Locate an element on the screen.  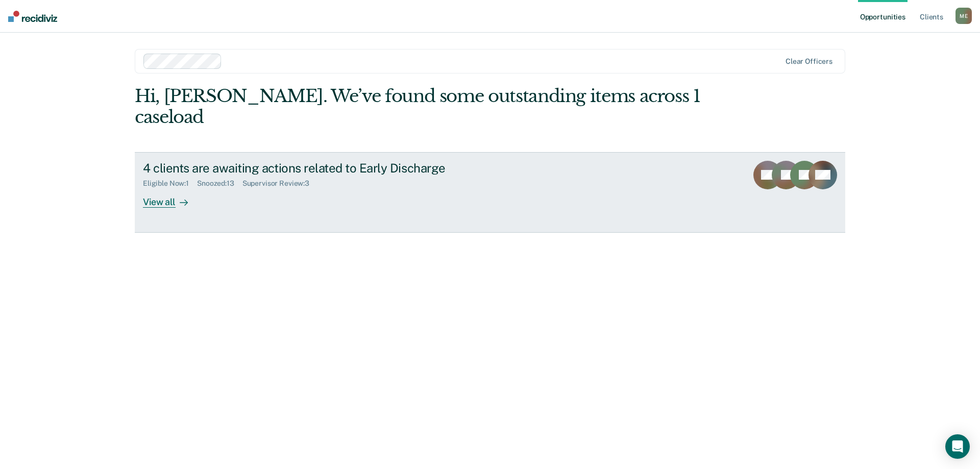
div: 4 clients are awaiting actions related to Early Discharge is located at coordinates (322, 168).